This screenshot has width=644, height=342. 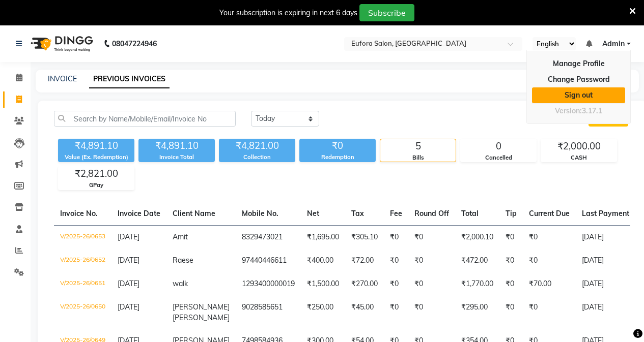 What do you see at coordinates (96, 157) in the screenshot?
I see `div: Value (Ex. Redemption)` at bounding box center [96, 157].